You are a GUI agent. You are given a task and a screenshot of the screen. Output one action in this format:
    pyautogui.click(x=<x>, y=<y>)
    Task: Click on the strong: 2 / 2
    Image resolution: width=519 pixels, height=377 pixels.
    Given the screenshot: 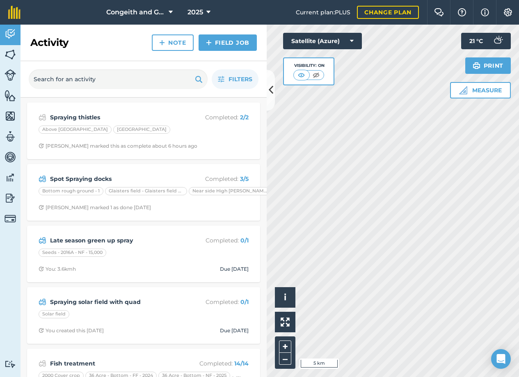 What is the action you would take?
    pyautogui.click(x=244, y=117)
    